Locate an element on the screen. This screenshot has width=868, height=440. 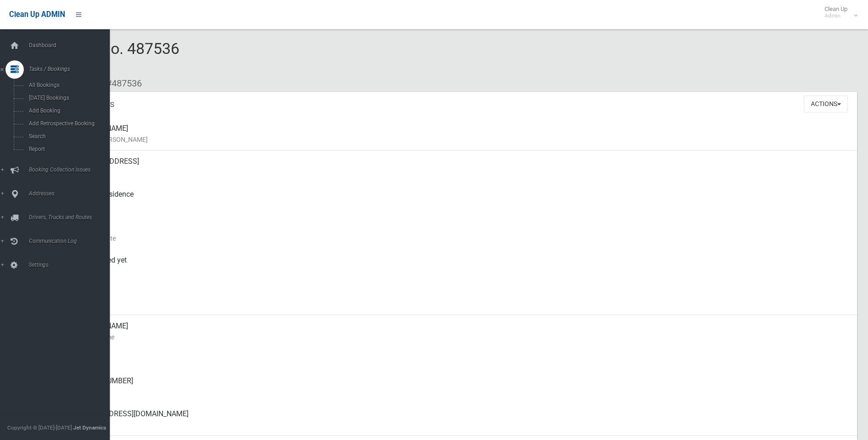
span: Addresses is located at coordinates (71, 193).